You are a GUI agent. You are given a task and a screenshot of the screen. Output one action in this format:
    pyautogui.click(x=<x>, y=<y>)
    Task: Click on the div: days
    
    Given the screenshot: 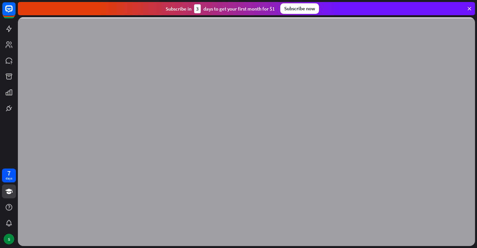 What is the action you would take?
    pyautogui.click(x=9, y=179)
    